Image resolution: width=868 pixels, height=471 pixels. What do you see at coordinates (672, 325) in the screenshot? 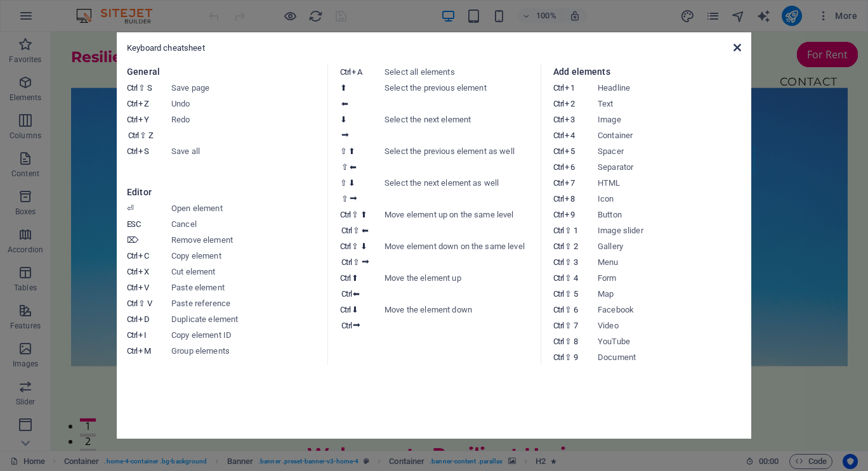
I see `dd: Video` at bounding box center [672, 325].